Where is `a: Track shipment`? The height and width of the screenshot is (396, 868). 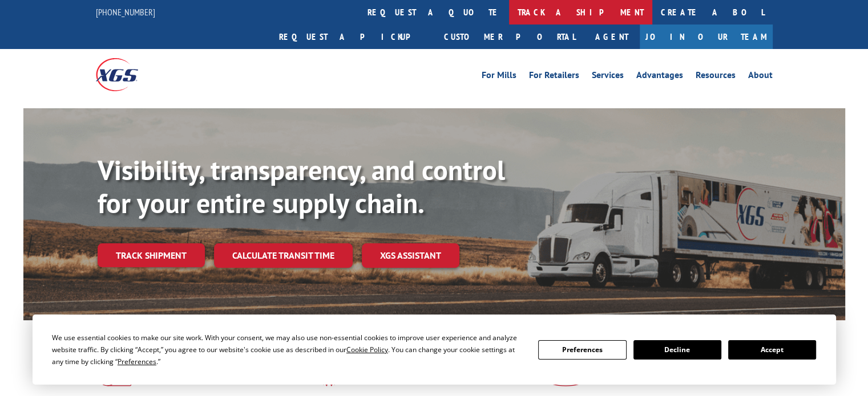
a: Track shipment is located at coordinates (151, 256).